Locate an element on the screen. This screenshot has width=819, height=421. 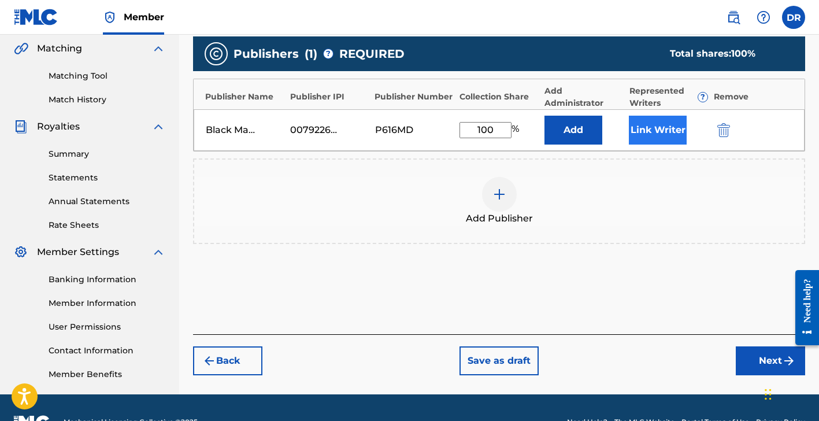
span: 100 % is located at coordinates (743, 53).